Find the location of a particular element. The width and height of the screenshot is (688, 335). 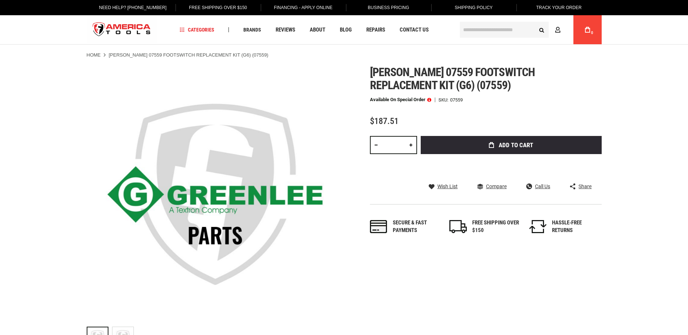

span: About is located at coordinates (317, 30).